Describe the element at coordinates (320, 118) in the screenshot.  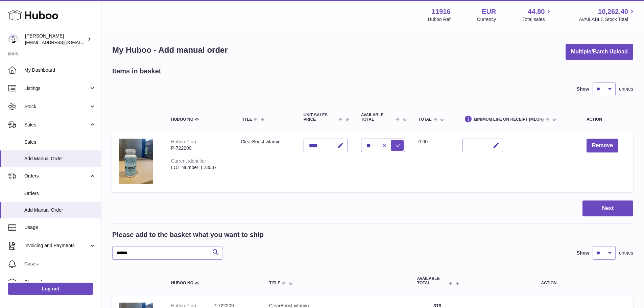
I see `span: Unit Sales Price` at that location.